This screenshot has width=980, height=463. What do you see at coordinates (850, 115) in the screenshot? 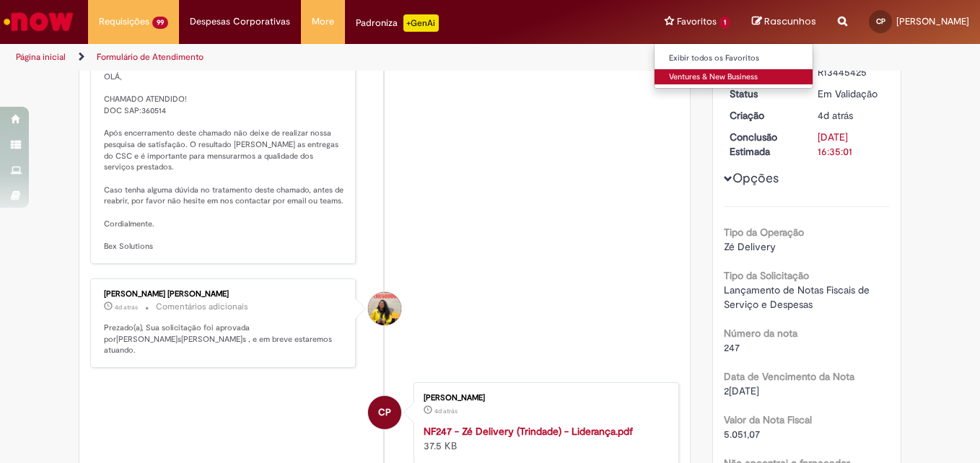
I see `div: 25/08/2025 16:27:31` at bounding box center [850, 115].